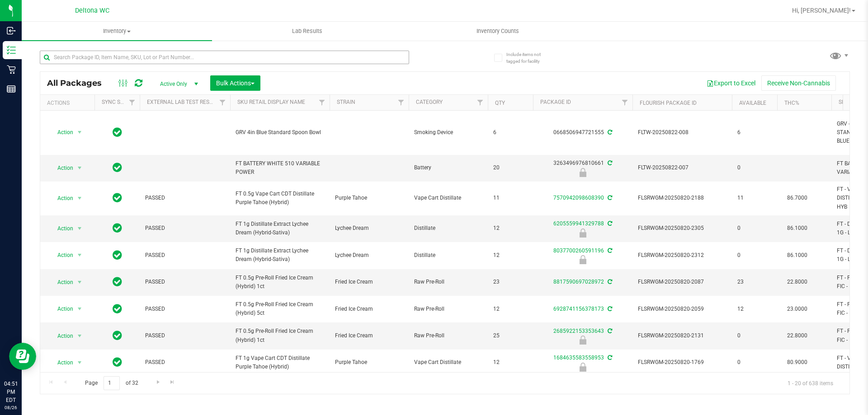  I want to click on span: FT 0.5g Pre-Roll Fried Ice Cream (Hybrid) 5ct, so click(279, 309).